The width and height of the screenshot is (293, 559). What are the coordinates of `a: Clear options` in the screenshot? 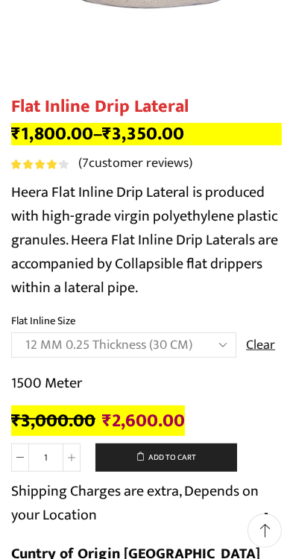 It's located at (260, 346).